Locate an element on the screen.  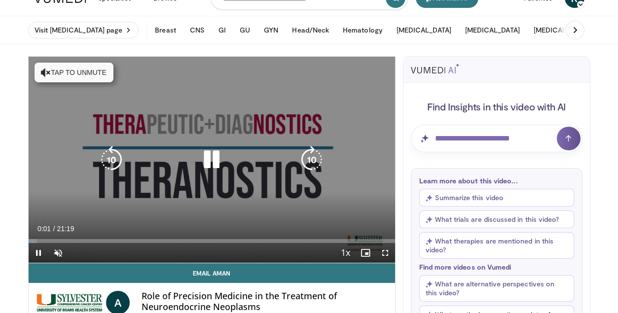
span: 0:01 is located at coordinates (44, 229).